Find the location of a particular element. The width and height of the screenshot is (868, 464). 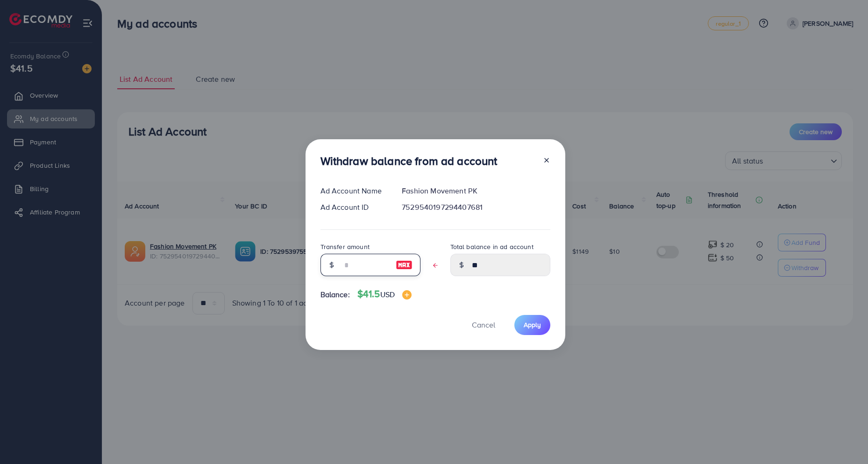

div: Fashion Movement PK is located at coordinates (475, 190).